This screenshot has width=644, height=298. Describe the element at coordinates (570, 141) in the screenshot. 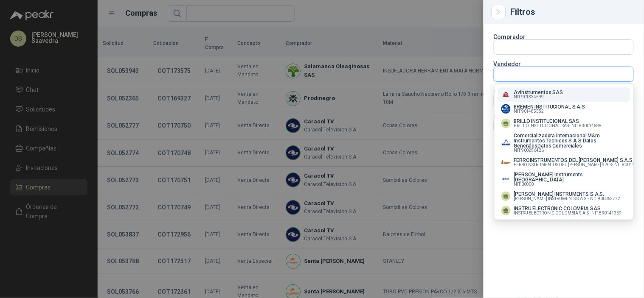

I see `p: Comercializadora Internacional M&m Instrumentos Tecnicos S A S Datos GeneralesDatos Comerciales` at that location.